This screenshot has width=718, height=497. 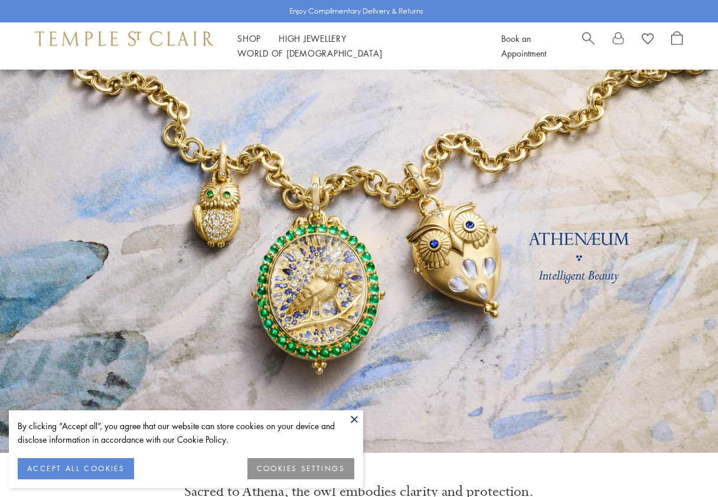 What do you see at coordinates (186, 433) in the screenshot?
I see `div: By clicking “Accept all”, you agree that our website can store cookies on your device and disclos...` at bounding box center [186, 433].